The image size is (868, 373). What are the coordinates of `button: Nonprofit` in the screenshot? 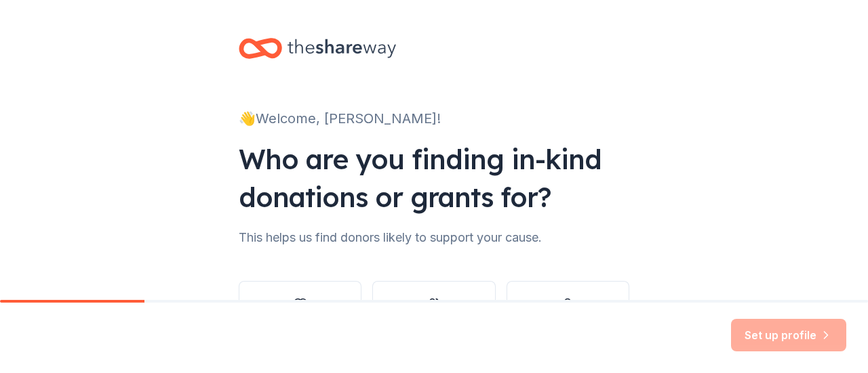 It's located at (299, 314).